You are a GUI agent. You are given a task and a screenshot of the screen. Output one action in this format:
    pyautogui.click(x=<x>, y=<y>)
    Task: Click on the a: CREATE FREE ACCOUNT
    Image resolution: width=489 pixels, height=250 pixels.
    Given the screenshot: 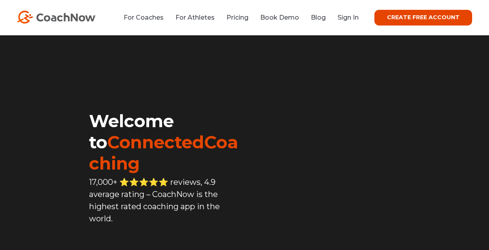 What is the action you would take?
    pyautogui.click(x=423, y=18)
    